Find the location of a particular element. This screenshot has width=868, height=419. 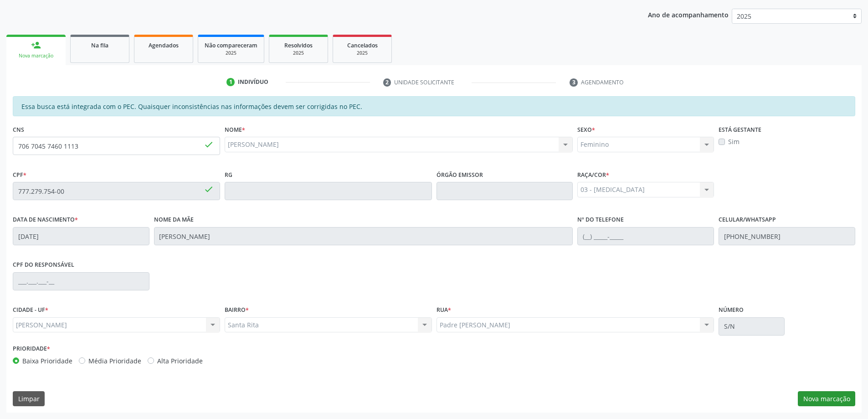

label: Celular/WhatsApp is located at coordinates (747, 220).